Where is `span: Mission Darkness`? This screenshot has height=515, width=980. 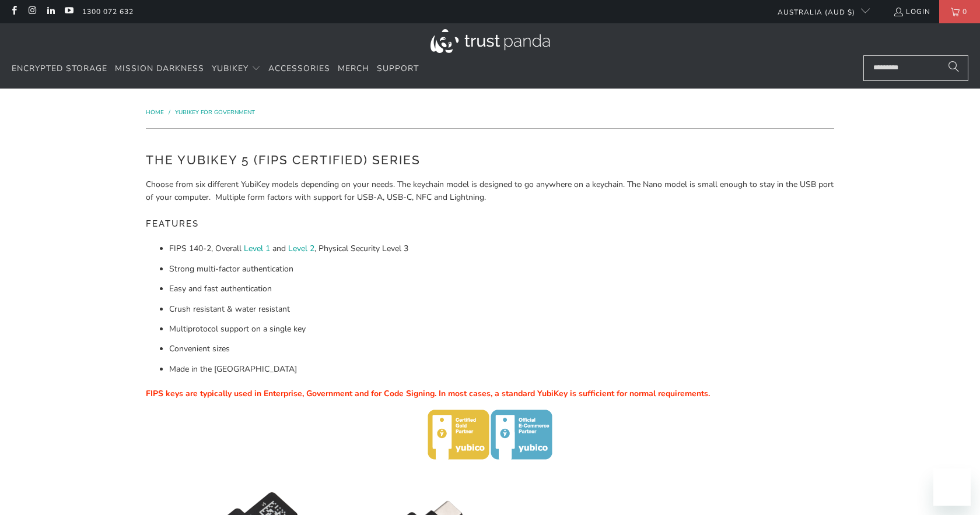
span: Mission Darkness is located at coordinates (159, 68).